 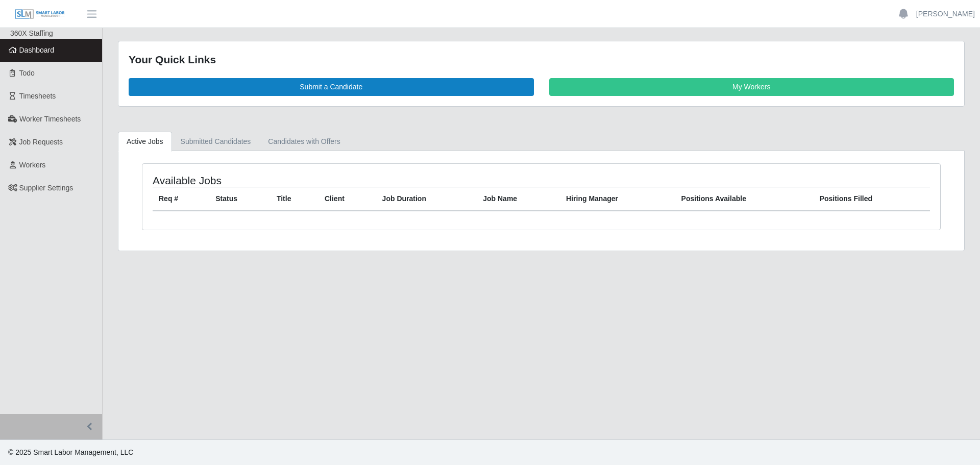 What do you see at coordinates (427, 199) in the screenshot?
I see `th: Job Duration` at bounding box center [427, 199].